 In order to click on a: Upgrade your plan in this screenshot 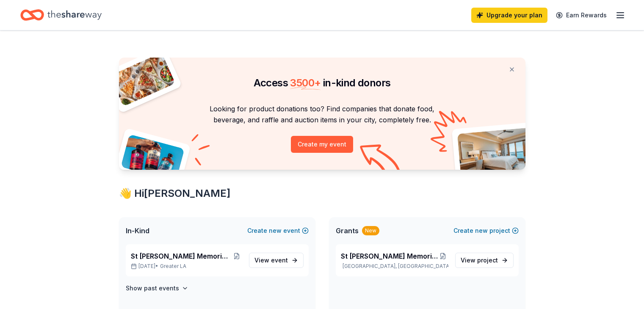, I will do `click(510, 15)`.